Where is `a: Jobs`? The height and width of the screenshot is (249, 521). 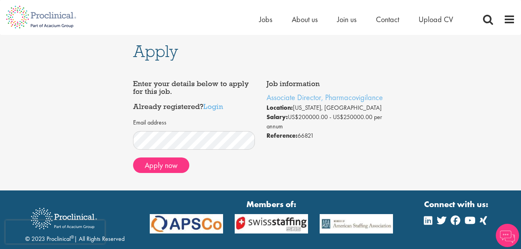 a: Jobs is located at coordinates (266, 19).